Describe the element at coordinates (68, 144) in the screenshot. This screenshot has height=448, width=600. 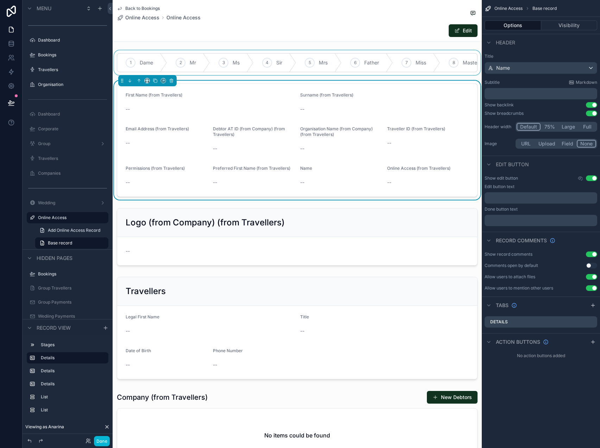
I see `label: Group` at that location.